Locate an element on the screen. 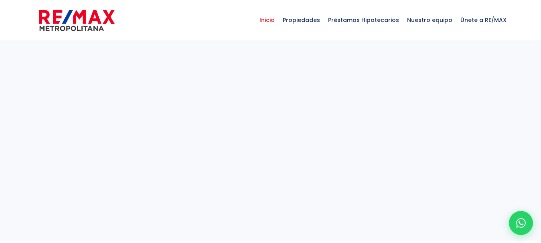  img: remax-metropolitana-logo is located at coordinates (77, 20).